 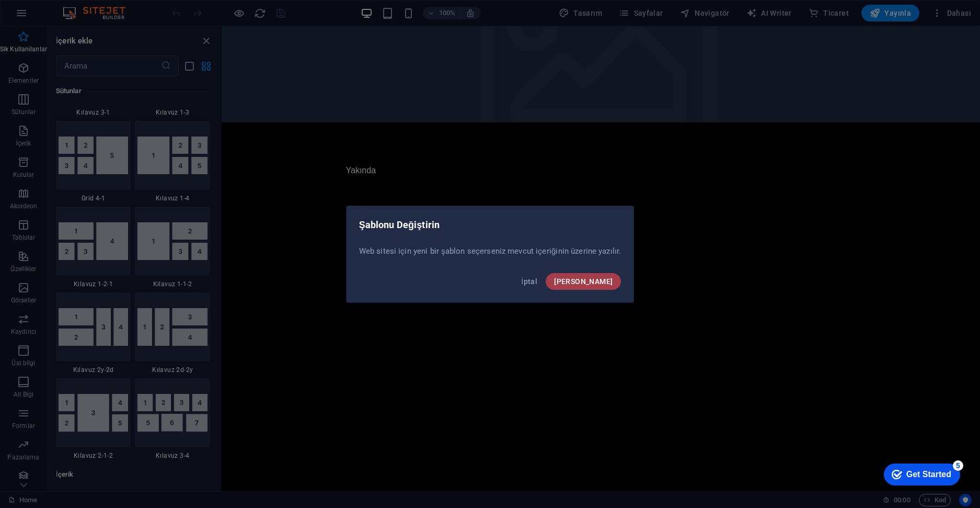 What do you see at coordinates (490, 251) in the screenshot?
I see `p: Web sitesi için yeni bir şablon seçerseniz mevcut içeriğinin üzerine yazılır.` at bounding box center [490, 251].